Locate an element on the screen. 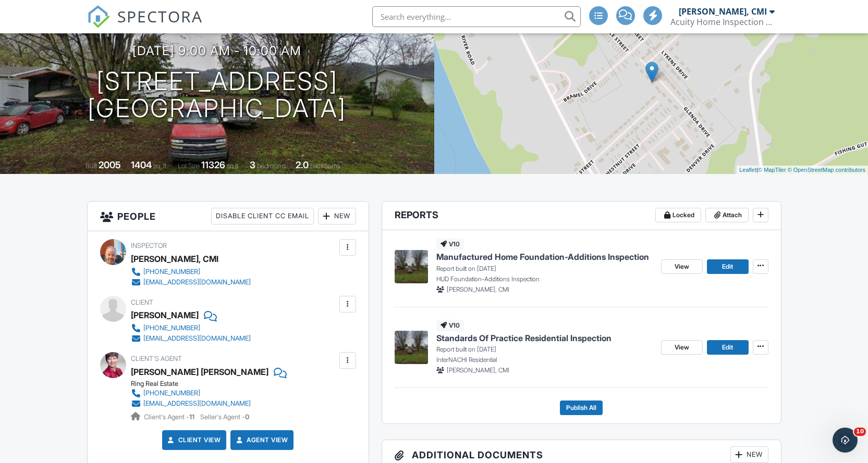 The image size is (868, 463). div: 2.0 is located at coordinates (302, 164).